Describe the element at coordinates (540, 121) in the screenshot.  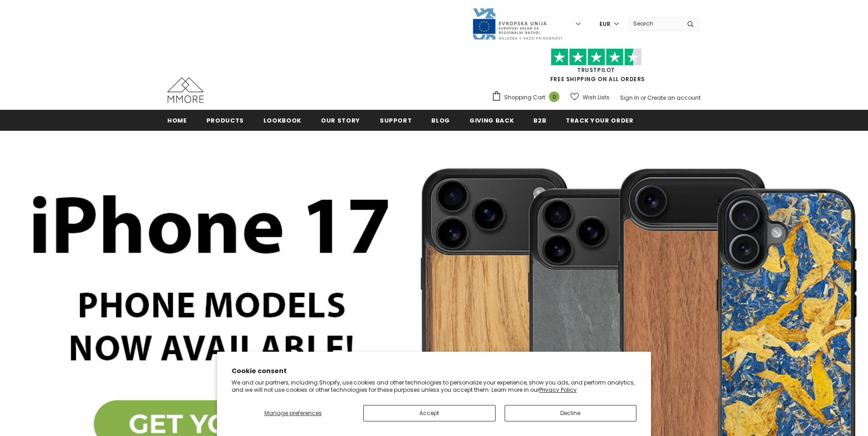
I see `span: B2B` at that location.